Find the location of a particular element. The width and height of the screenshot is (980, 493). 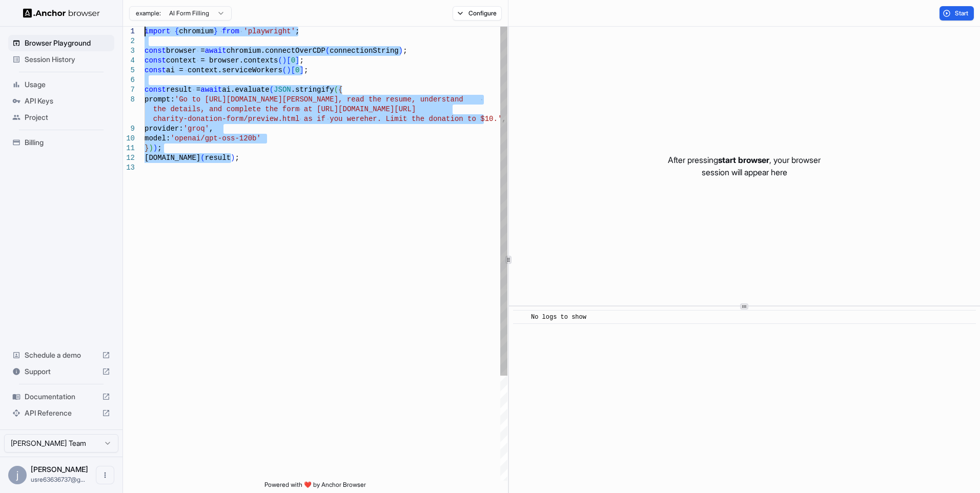

span: model: is located at coordinates (157, 138).